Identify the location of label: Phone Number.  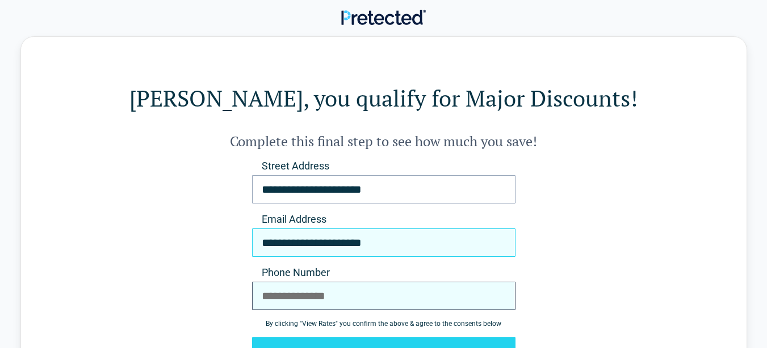
(384, 273).